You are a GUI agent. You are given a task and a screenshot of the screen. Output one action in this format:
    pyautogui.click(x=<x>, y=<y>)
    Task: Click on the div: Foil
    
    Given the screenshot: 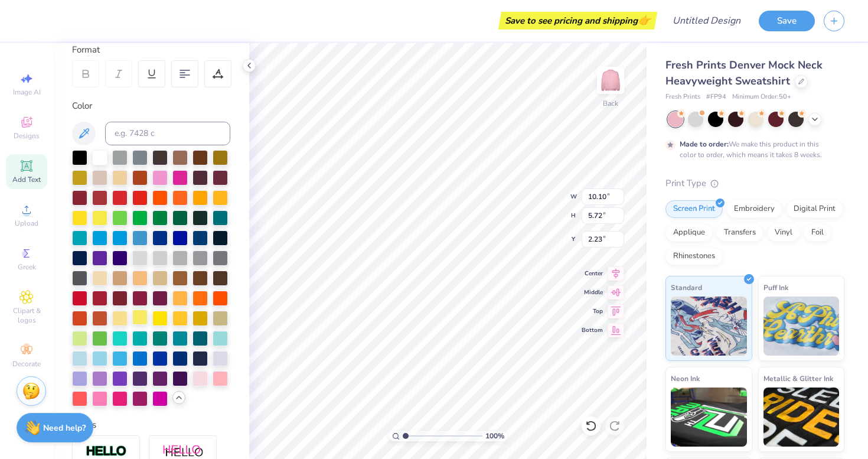 What is the action you would take?
    pyautogui.click(x=817, y=233)
    